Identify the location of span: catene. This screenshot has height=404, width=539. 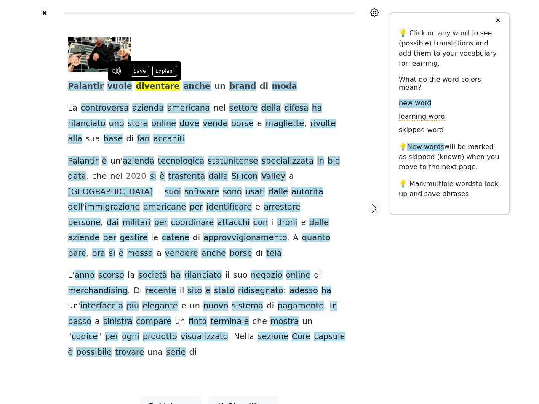
(176, 238).